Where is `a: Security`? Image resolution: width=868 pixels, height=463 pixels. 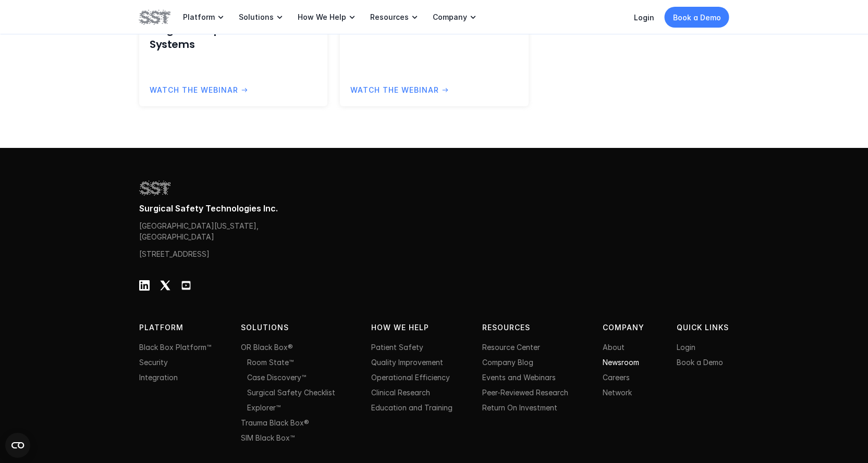
a: Security is located at coordinates (153, 362).